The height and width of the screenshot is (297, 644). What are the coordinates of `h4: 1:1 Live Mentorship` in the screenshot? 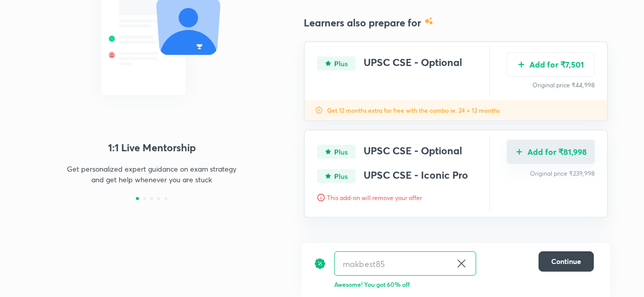 It's located at (152, 148).